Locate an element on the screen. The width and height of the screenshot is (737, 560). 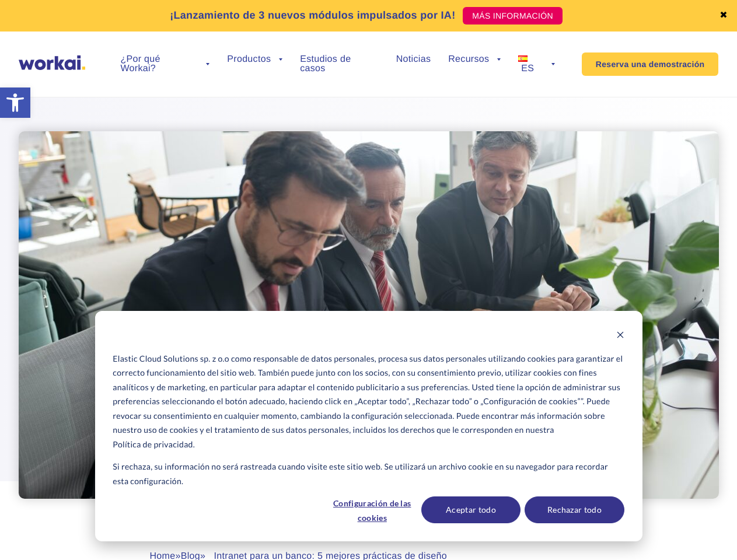
a: MÁS INFORMACIÓN is located at coordinates (512, 16).